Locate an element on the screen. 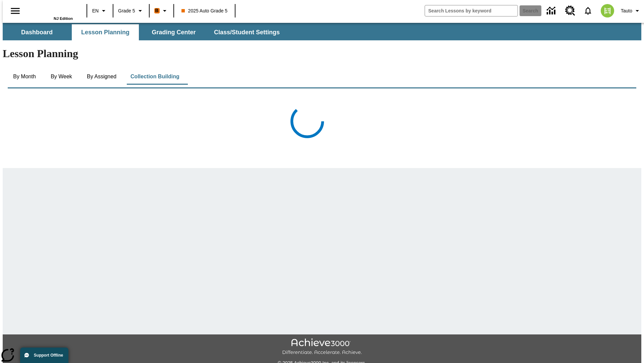  span: Class/Student Settings is located at coordinates (247, 32).